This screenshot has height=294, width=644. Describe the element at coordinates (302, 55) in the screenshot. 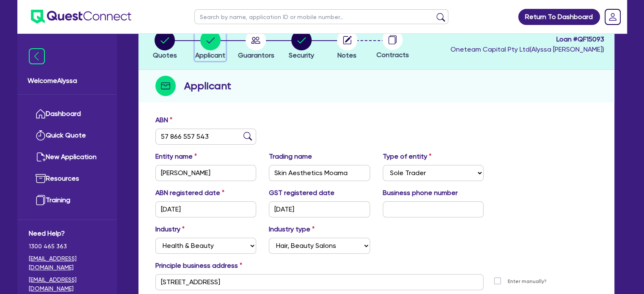

I see `span: Security` at that location.